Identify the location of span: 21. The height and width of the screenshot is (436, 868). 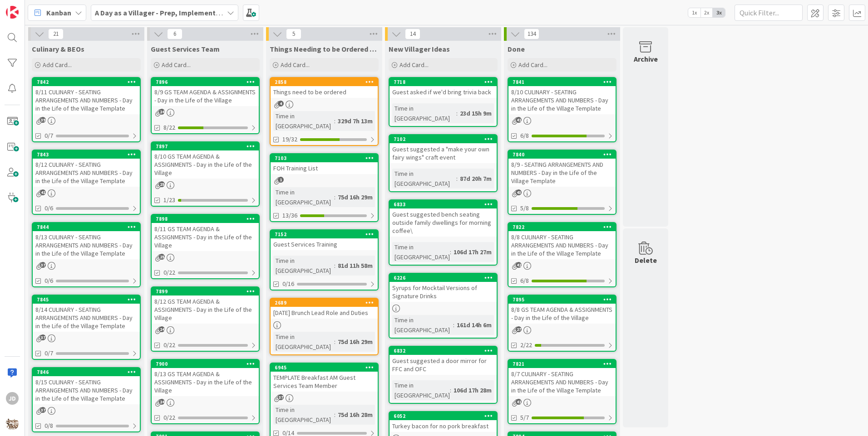
(55, 34).